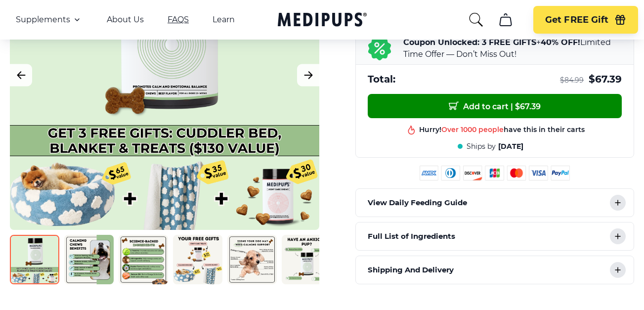 The height and width of the screenshot is (310, 644). What do you see at coordinates (502, 129) in the screenshot?
I see `div: Hurry! have this in their carts` at bounding box center [502, 129].